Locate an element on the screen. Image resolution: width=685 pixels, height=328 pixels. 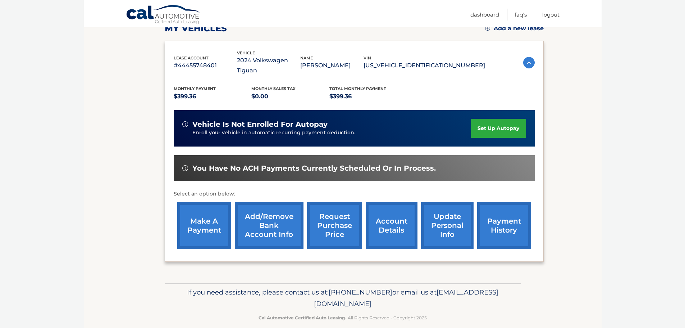
img: add.svg is located at coordinates (488, 28).